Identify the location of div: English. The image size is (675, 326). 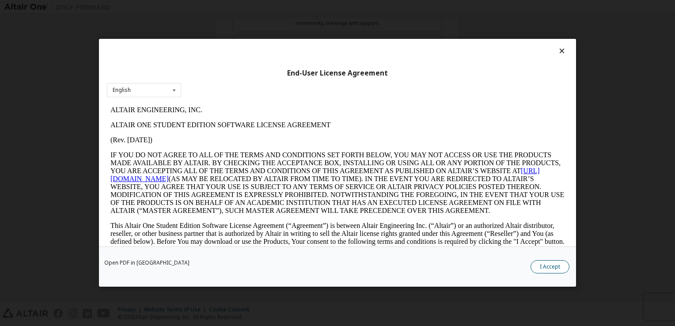
(121, 90).